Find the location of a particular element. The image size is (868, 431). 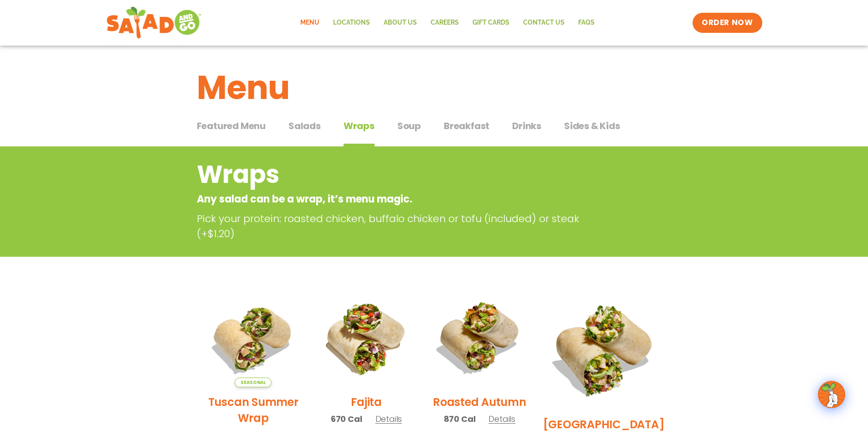

a: GIFT CARDS is located at coordinates (491, 23).